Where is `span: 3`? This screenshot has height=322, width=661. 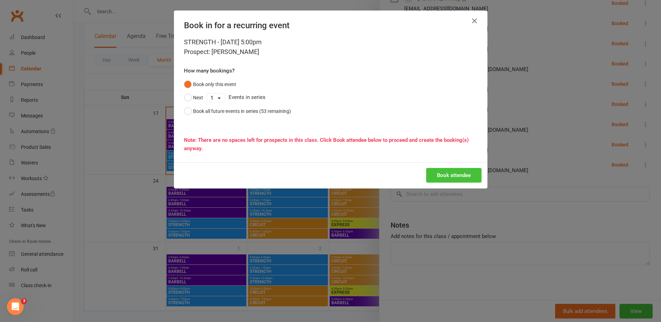 span: 3 is located at coordinates (24, 301).